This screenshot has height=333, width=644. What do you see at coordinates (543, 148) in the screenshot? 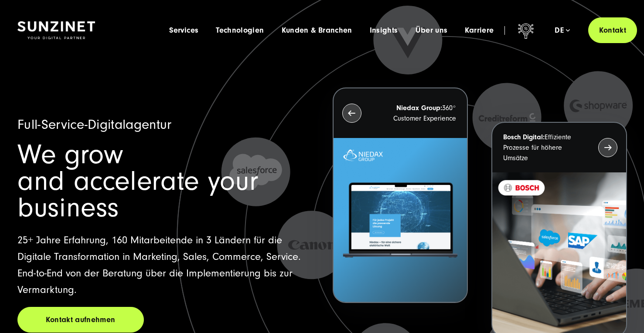
I see `p: Effiziente Prozesse für höhere Umsätze` at bounding box center [543, 148].